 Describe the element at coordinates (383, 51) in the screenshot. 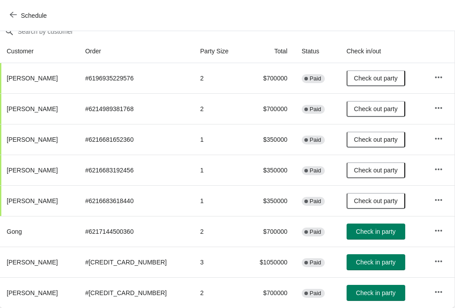

I see `th: Check in/out` at that location.